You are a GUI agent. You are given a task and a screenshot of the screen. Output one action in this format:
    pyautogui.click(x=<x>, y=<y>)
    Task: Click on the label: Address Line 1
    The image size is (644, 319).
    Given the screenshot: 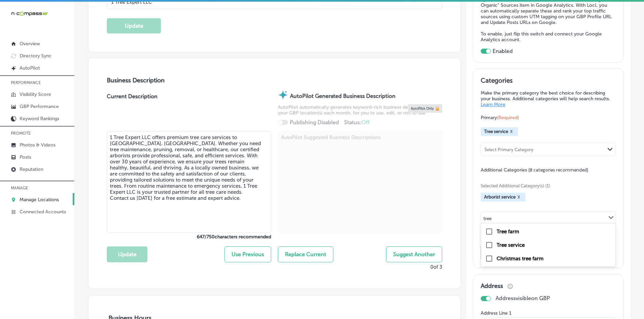 What is the action you would take?
    pyautogui.click(x=548, y=313)
    